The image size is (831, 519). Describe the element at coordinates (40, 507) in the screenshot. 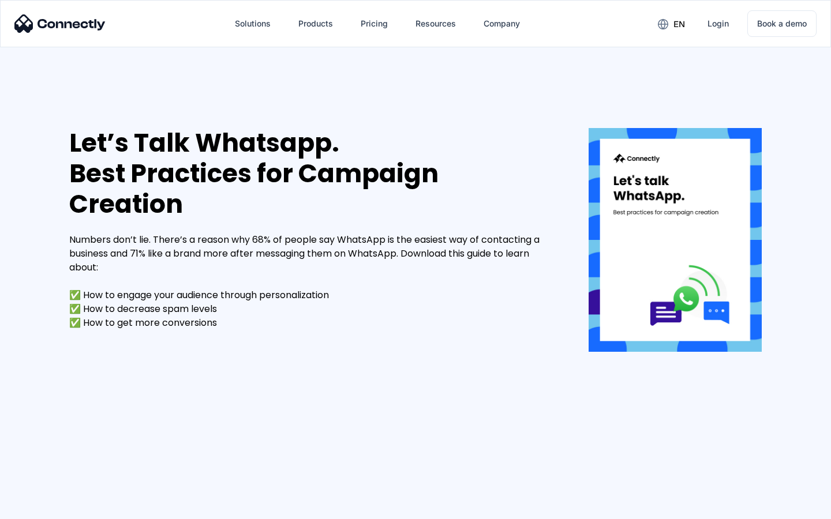

I see `aside: Language selected: English` at that location.